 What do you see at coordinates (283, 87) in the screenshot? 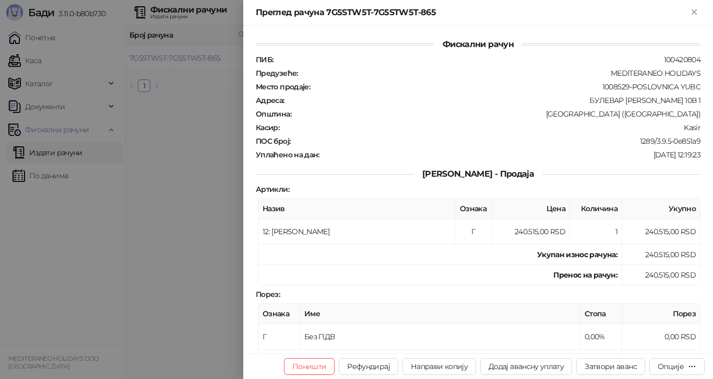
I see `strong: Место продаје :` at bounding box center [283, 87].